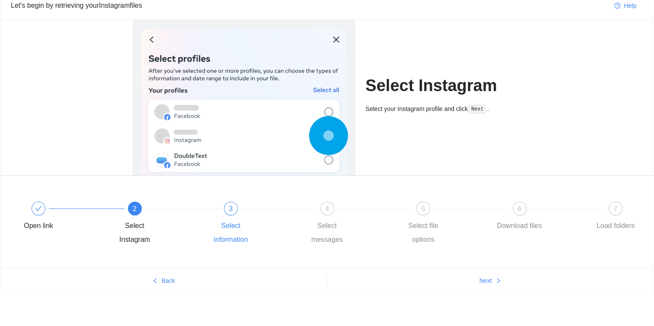  Describe the element at coordinates (231, 209) in the screenshot. I see `span: 3` at that location.